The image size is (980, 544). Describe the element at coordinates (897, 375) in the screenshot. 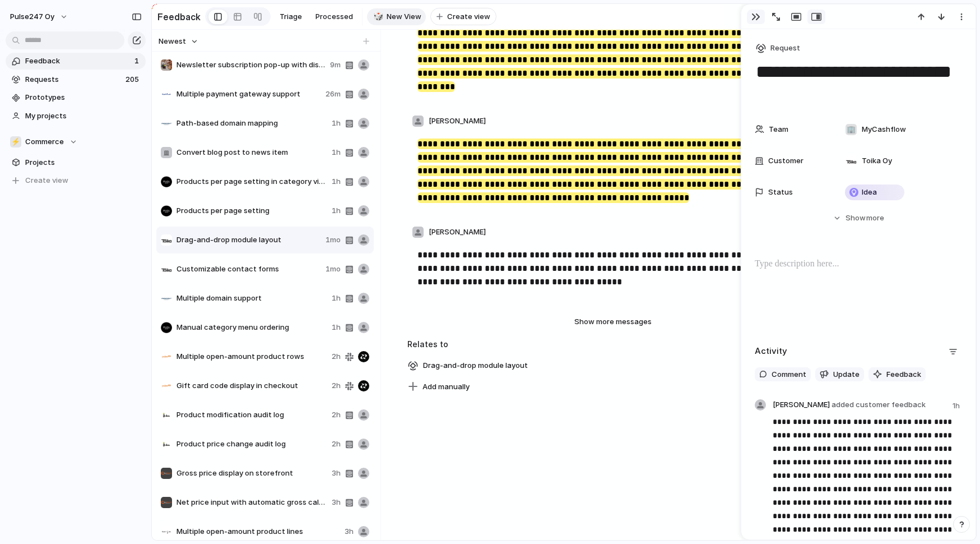

I see `button: Feedback` at that location.